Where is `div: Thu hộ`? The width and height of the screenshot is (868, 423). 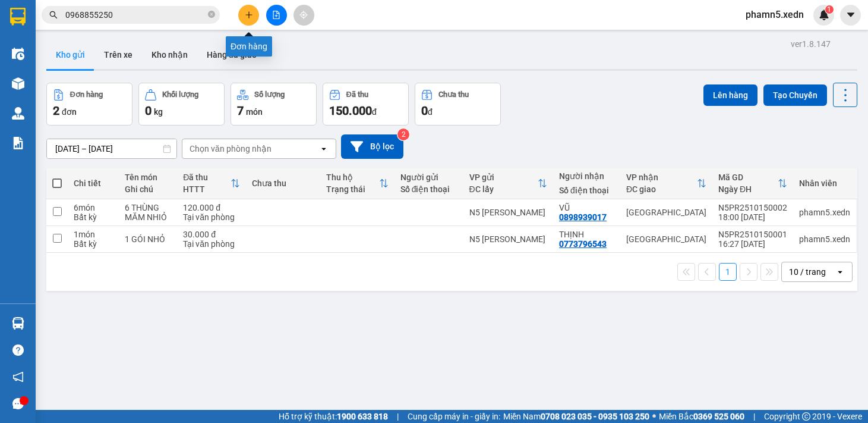
div: Thu hộ is located at coordinates (353, 177).